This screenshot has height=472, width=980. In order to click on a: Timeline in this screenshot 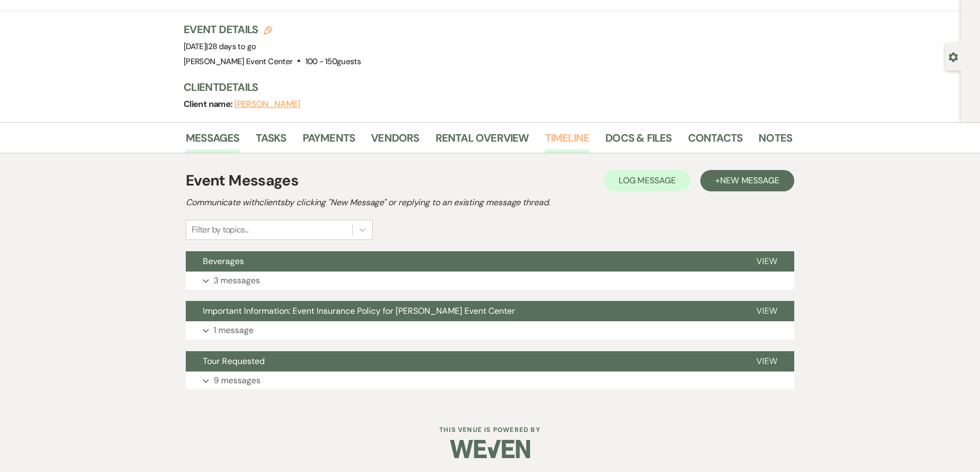, I will do `click(567, 141)`.